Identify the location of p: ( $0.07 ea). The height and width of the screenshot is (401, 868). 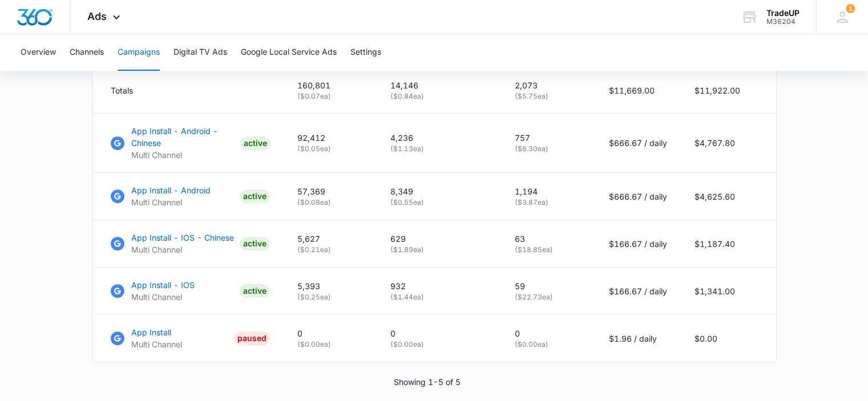
(330, 97).